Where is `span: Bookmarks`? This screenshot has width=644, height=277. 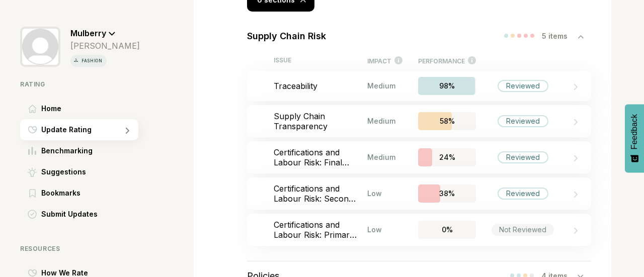 span: Bookmarks is located at coordinates (61, 193).